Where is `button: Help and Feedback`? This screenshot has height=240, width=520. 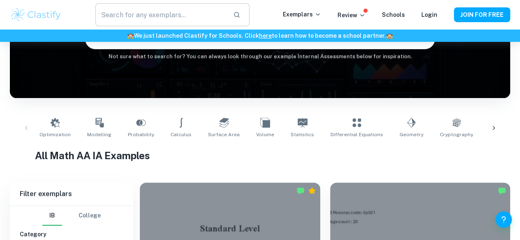
button: Help and Feedback is located at coordinates (503, 220).